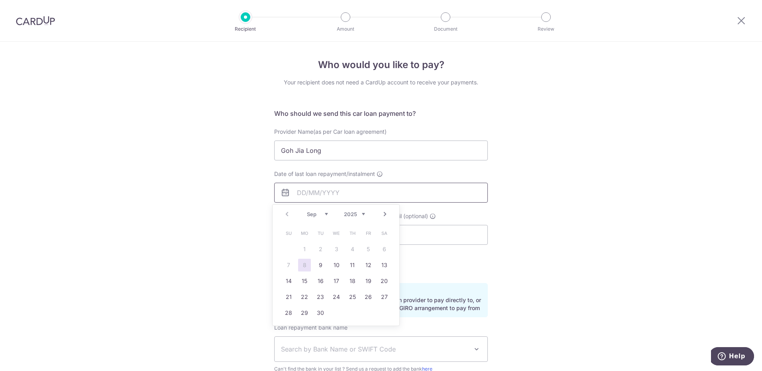  Describe the element at coordinates (304, 233) in the screenshot. I see `span: Monday` at that location.